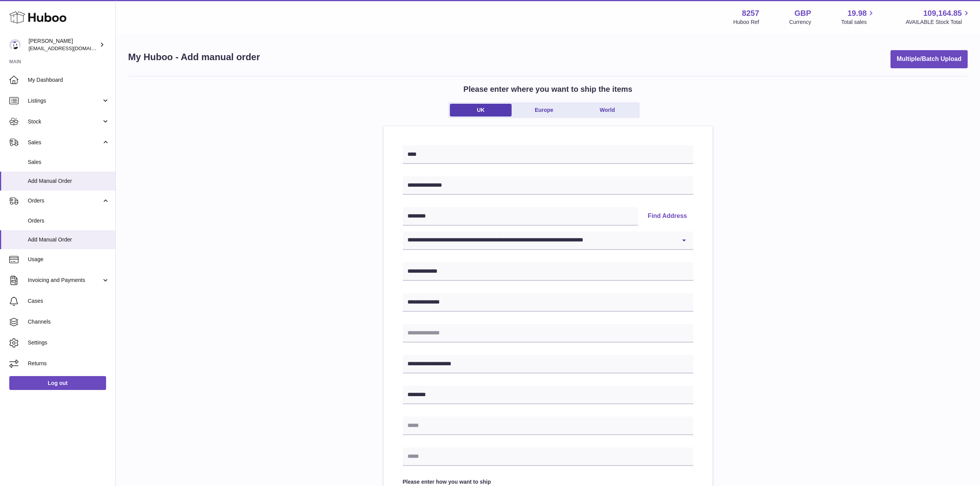 This screenshot has width=980, height=486. What do you see at coordinates (65, 280) in the screenshot?
I see `span: Invoicing and Payments` at bounding box center [65, 280].